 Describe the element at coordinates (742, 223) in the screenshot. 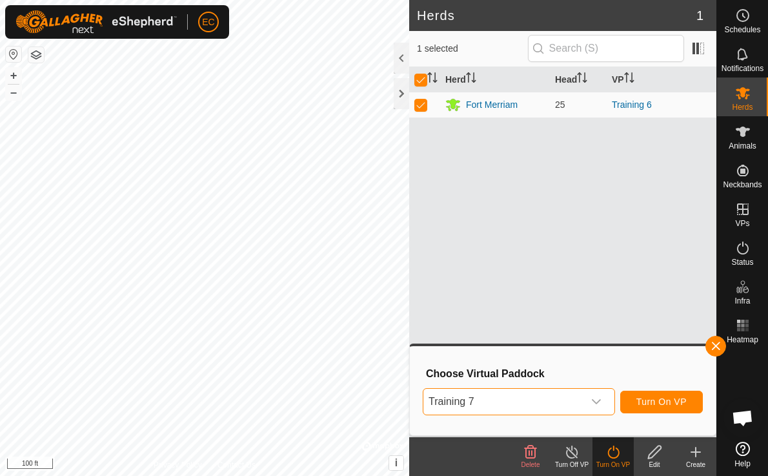

I see `span: VPs` at that location.